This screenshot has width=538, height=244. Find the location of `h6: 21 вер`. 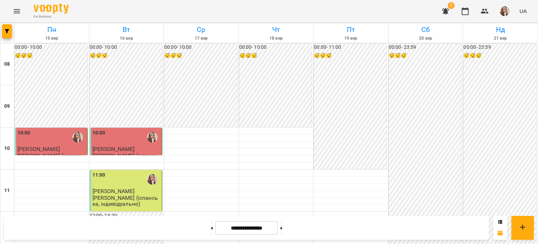

h6: 21 вер is located at coordinates (501, 38).